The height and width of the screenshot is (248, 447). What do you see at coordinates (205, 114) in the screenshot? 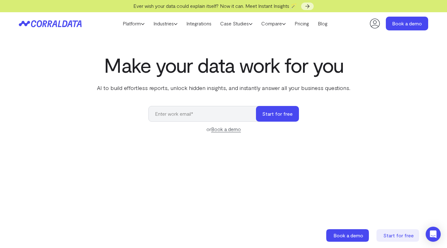
I see `input: Enter work email*` at bounding box center [205, 114].